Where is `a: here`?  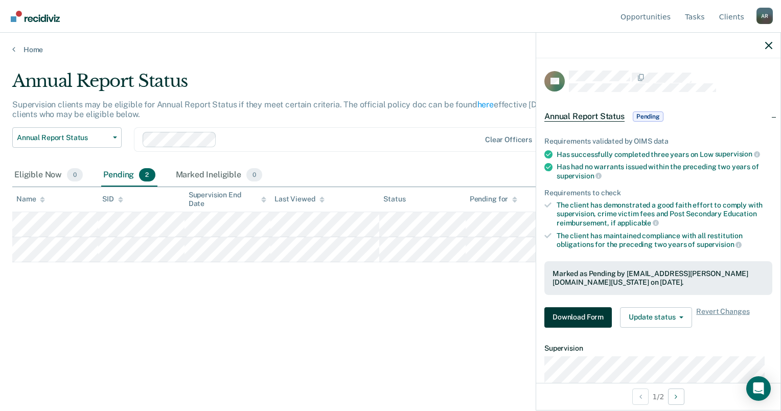 a: here is located at coordinates (486, 104).